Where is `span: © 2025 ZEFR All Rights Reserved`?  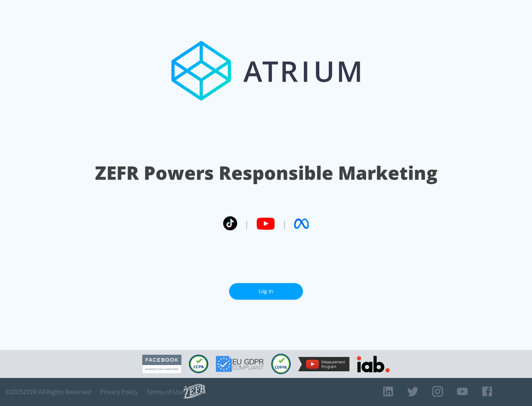
span: © 2025 ZEFR All Rights Reserved is located at coordinates (48, 392).